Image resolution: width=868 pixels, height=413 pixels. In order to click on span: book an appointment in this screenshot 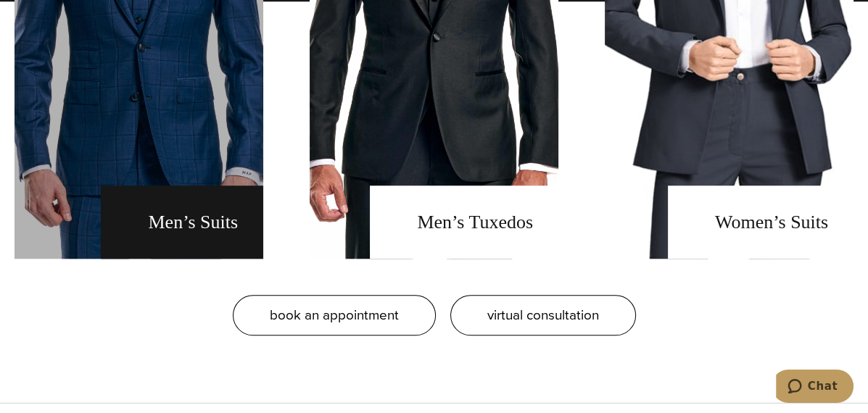, I will do `click(334, 314)`.